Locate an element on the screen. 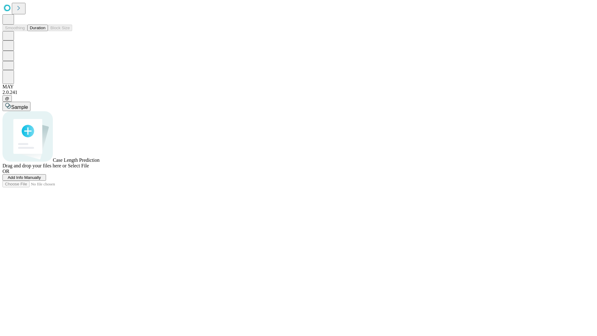  button: Duration is located at coordinates (38, 28).